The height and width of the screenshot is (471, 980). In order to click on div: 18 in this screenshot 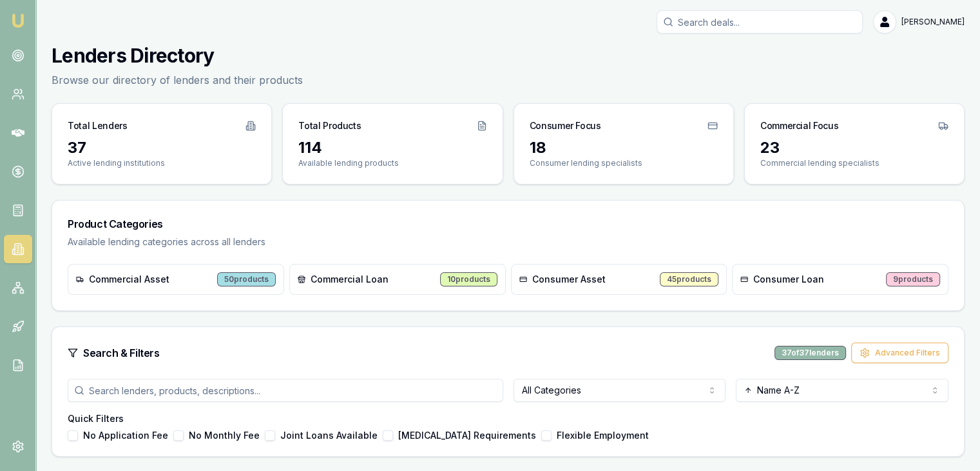, I will do `click(624, 147)`.